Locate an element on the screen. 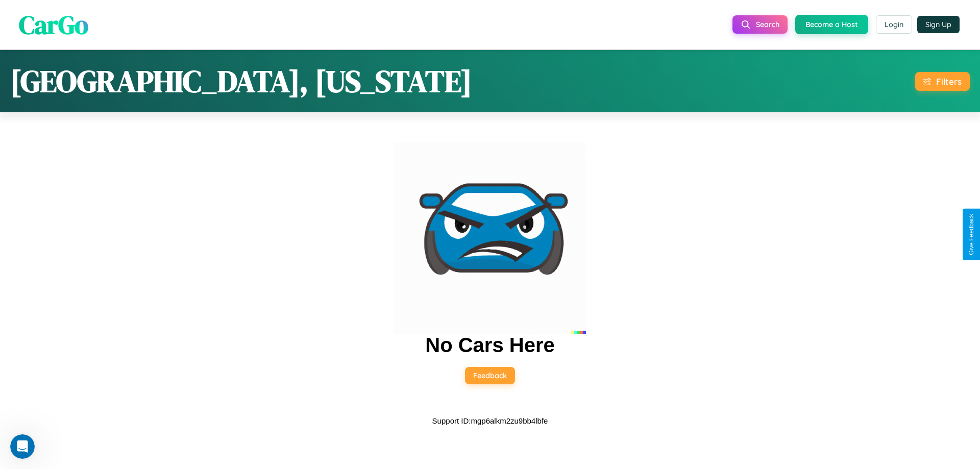 This screenshot has height=469, width=980. button: Feedback is located at coordinates (490, 376).